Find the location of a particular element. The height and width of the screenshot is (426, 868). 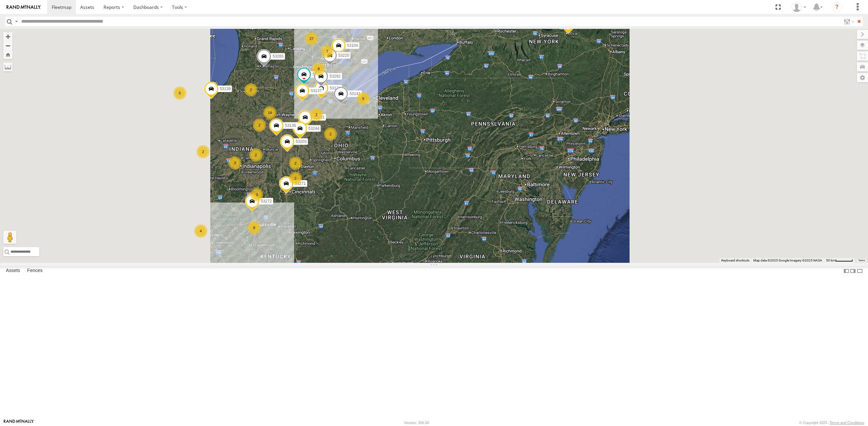

label: Assets is located at coordinates (13, 271).